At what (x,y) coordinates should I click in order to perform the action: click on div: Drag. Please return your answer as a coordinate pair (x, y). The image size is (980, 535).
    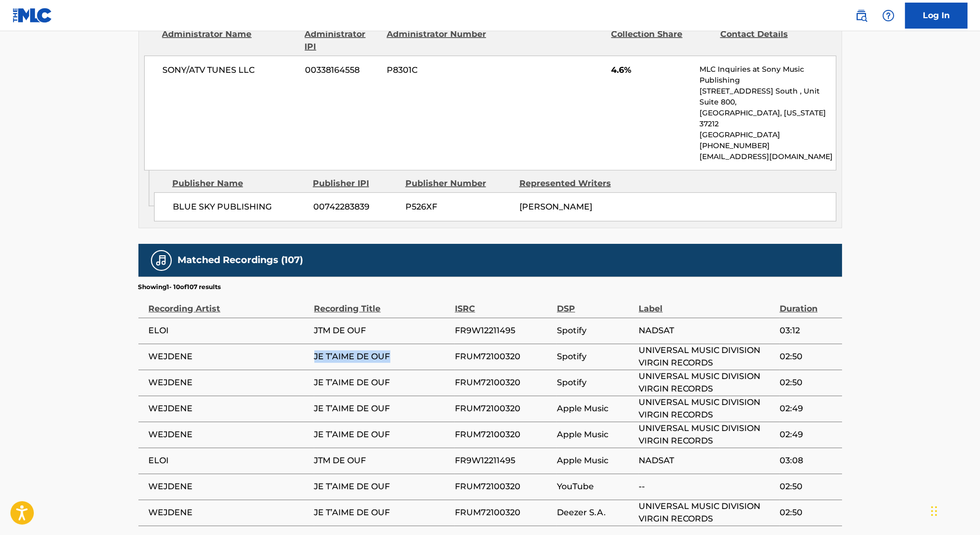
    Looking at the image, I should click on (934, 512).